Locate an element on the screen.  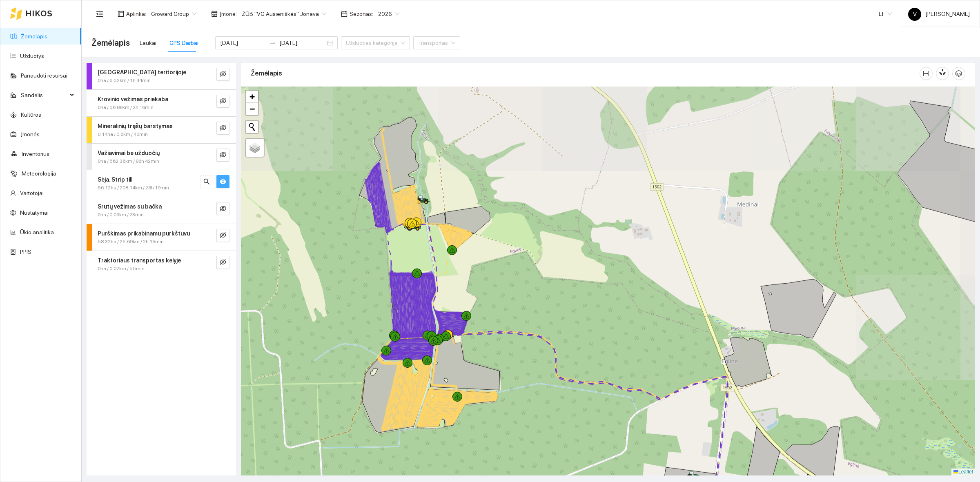
a: Ūkio analitika is located at coordinates (37, 232).